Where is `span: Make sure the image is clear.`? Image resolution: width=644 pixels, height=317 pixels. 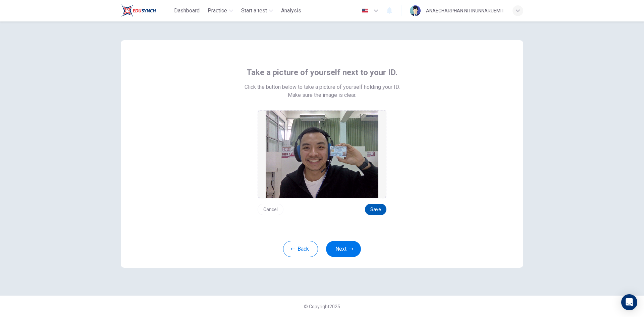
span: Make sure the image is clear. is located at coordinates (322, 95).